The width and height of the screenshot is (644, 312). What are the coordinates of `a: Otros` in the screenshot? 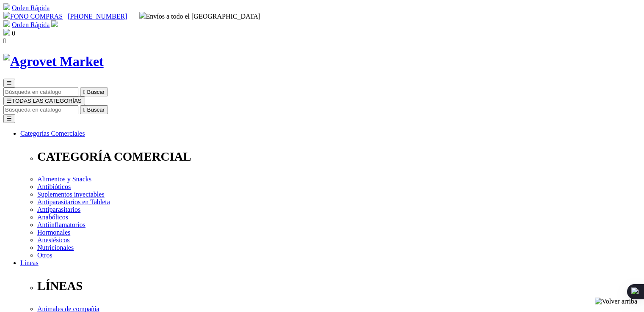 It's located at (45, 255).